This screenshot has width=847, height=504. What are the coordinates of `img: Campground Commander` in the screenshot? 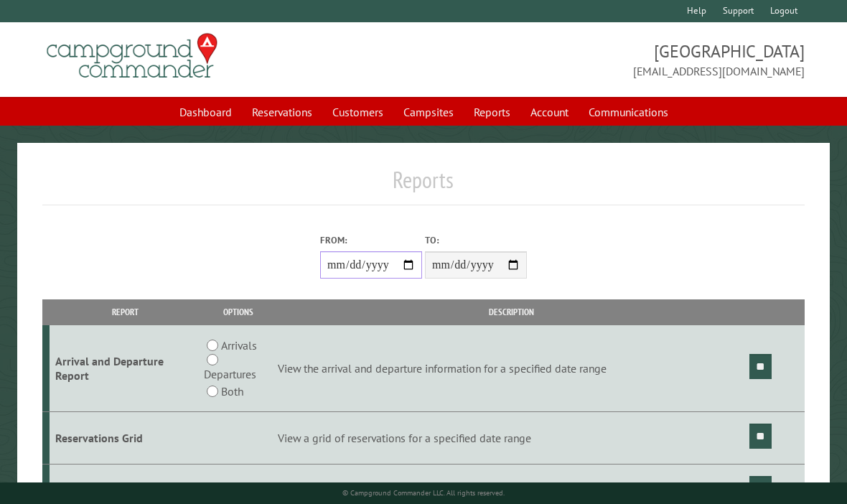 It's located at (132, 56).